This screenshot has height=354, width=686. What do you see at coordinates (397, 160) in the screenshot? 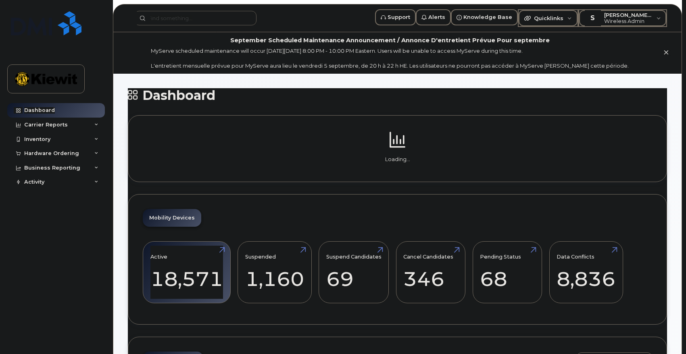
I see `p: Loading...` at bounding box center [397, 160].